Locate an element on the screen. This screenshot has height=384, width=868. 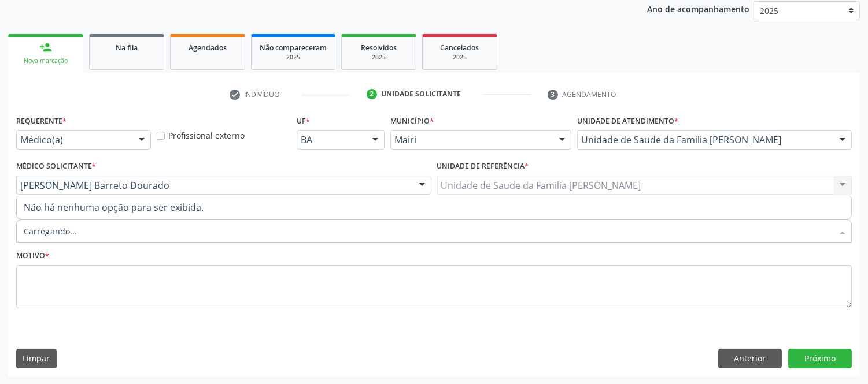
span: Médico(a) is located at coordinates (73, 140).